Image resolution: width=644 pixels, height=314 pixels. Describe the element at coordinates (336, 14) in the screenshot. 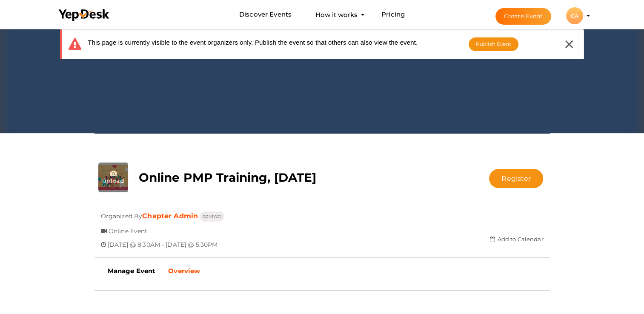

I see `button: How it works` at that location.